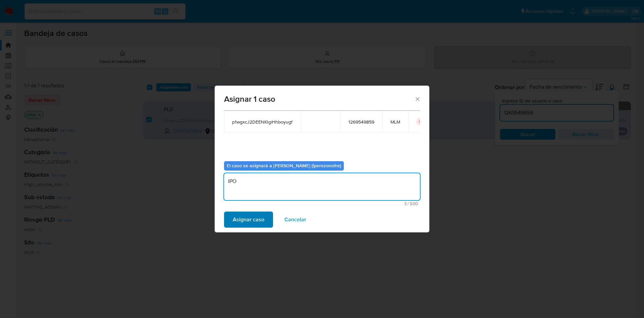  Describe the element at coordinates (295, 220) in the screenshot. I see `span: Cancelar` at that location.